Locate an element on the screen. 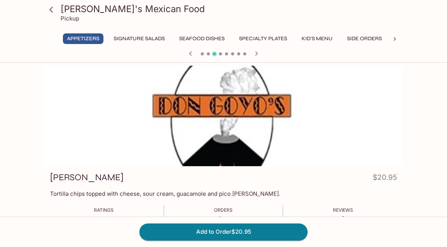  p: Pickup is located at coordinates (70, 18).